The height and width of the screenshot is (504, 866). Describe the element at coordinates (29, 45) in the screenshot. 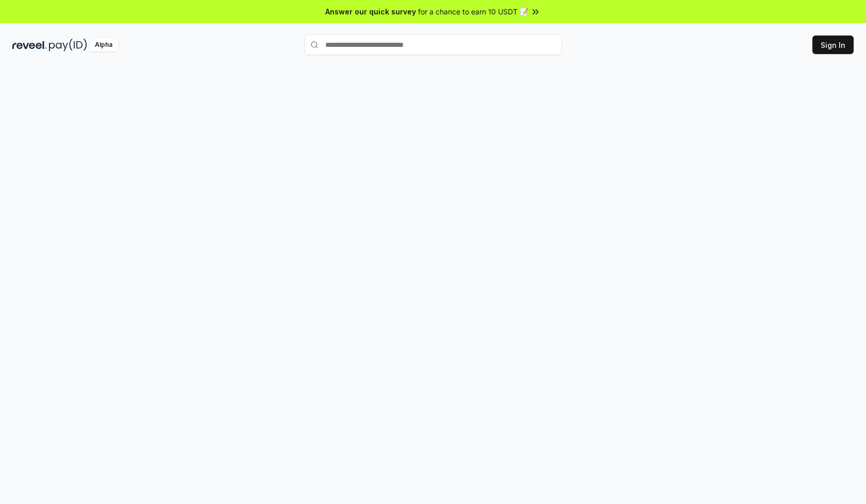

I see `img: reveel_dark` at that location.